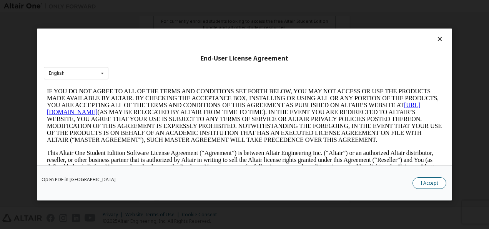  I want to click on p: From time to time, Altair may modify this Agreement. Altair will use reasonable efforts to notify..., so click(201, 106).